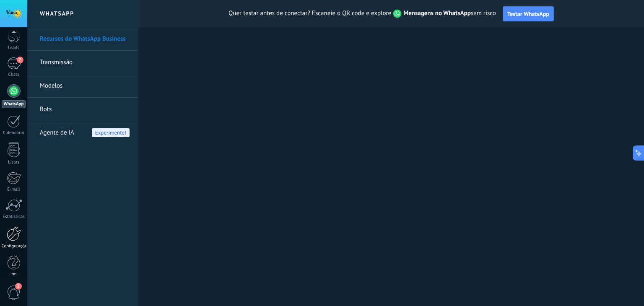 The image size is (644, 306). I want to click on button: Testar WhatsApp, so click(528, 14).